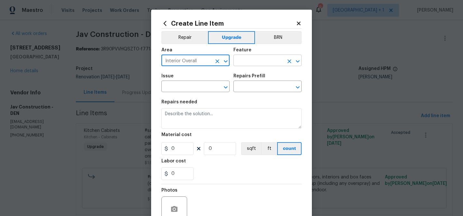 The image size is (463, 216). Describe the element at coordinates (179, 102) in the screenshot. I see `h5: Repairs needed` at that location.